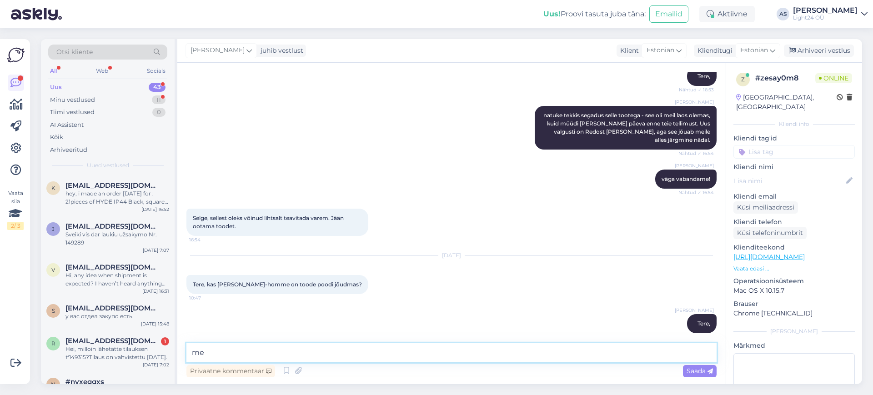  What do you see at coordinates (85, 382) in the screenshot?
I see `span: #nyxeggxs` at bounding box center [85, 382].